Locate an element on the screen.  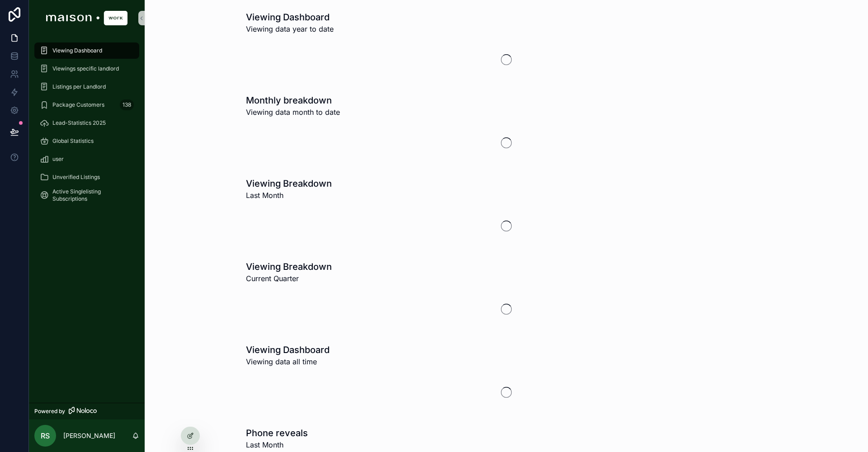
a: Unverified Listings is located at coordinates (87, 177).